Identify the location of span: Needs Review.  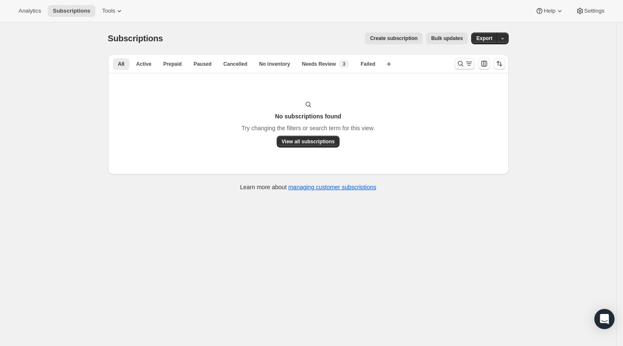
(319, 64).